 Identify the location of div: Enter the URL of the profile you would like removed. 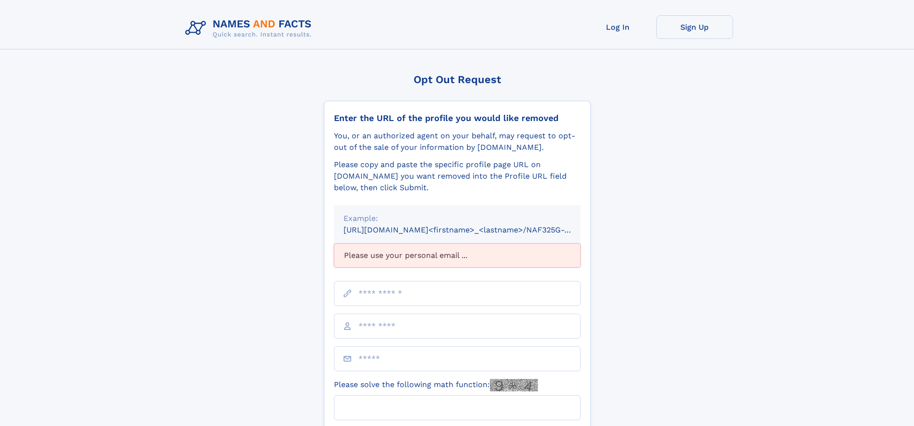
(457, 118).